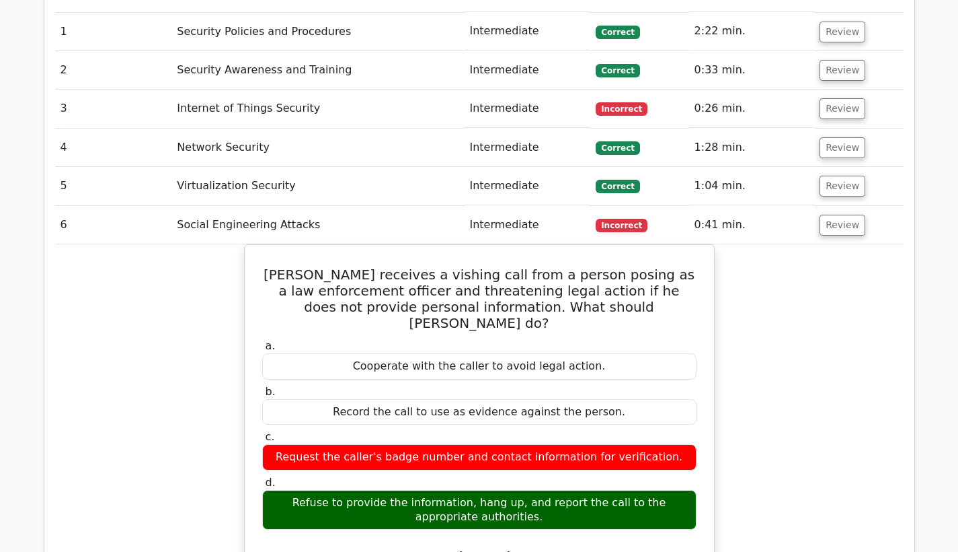 The height and width of the screenshot is (552, 958). What do you see at coordinates (270, 391) in the screenshot?
I see `span: b.` at bounding box center [270, 391].